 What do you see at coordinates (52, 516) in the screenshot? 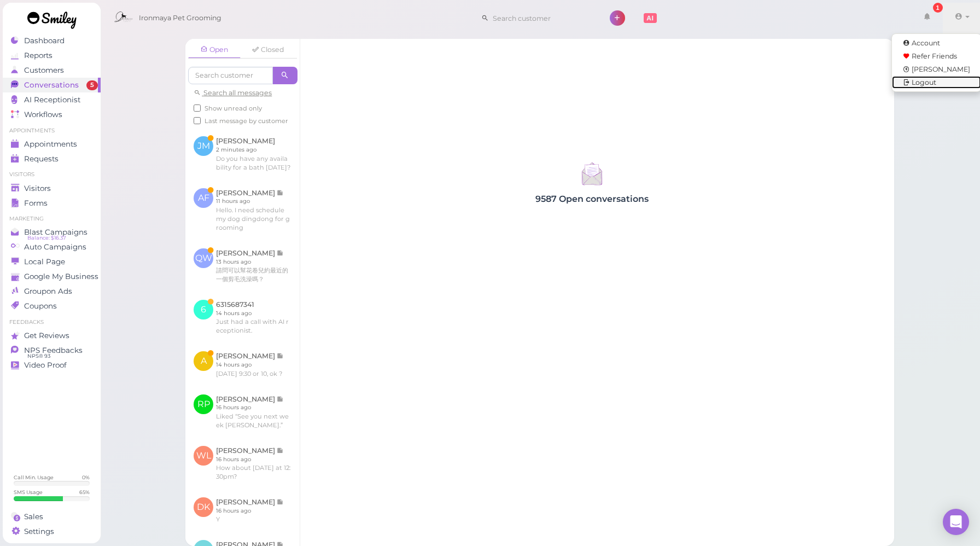
I see `a: Sales` at bounding box center [52, 516].